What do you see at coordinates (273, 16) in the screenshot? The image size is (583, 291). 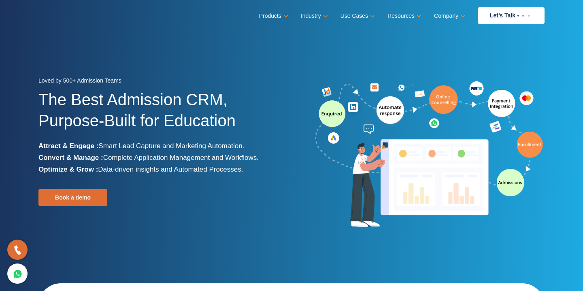 I see `a: Products` at bounding box center [273, 16].